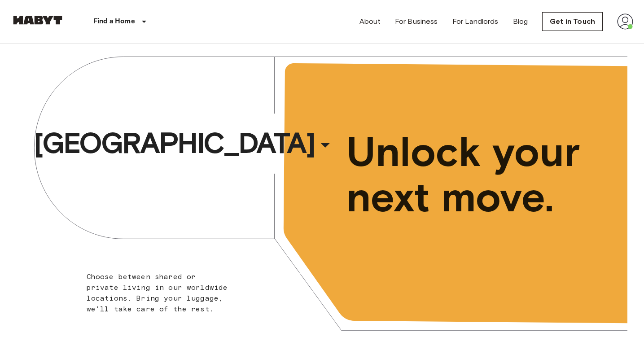 This screenshot has width=644, height=341. What do you see at coordinates (369, 21) in the screenshot?
I see `a: About` at bounding box center [369, 21].